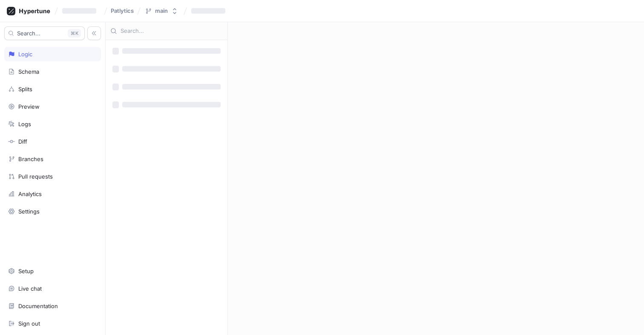 This screenshot has height=335, width=644. What do you see at coordinates (29, 211) in the screenshot?
I see `div: Settings` at bounding box center [29, 211].